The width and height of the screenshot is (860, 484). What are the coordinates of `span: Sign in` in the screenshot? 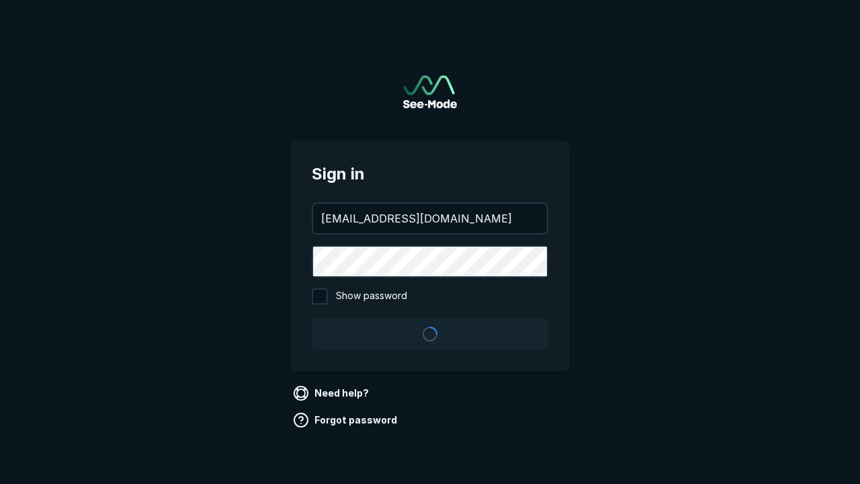 It's located at (430, 174).